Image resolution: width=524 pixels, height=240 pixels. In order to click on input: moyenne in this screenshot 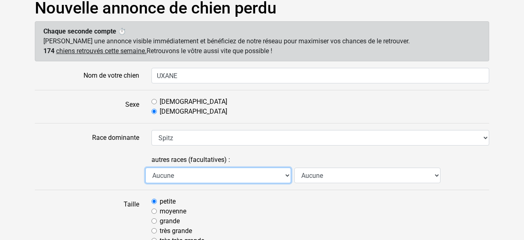, I will do `click(154, 211)`.